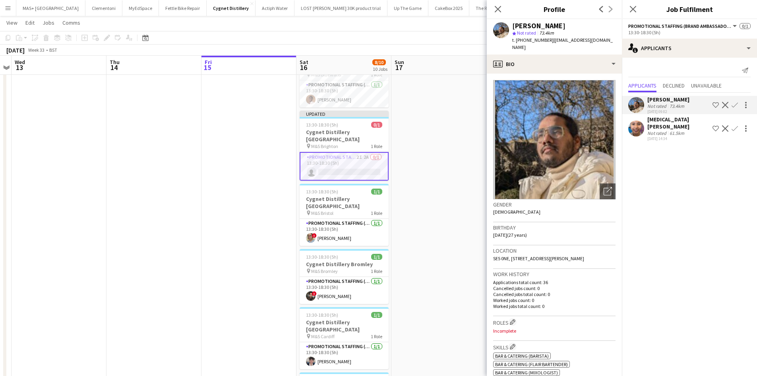  Describe the element at coordinates (208, 67) in the screenshot. I see `span: 15` at that location.